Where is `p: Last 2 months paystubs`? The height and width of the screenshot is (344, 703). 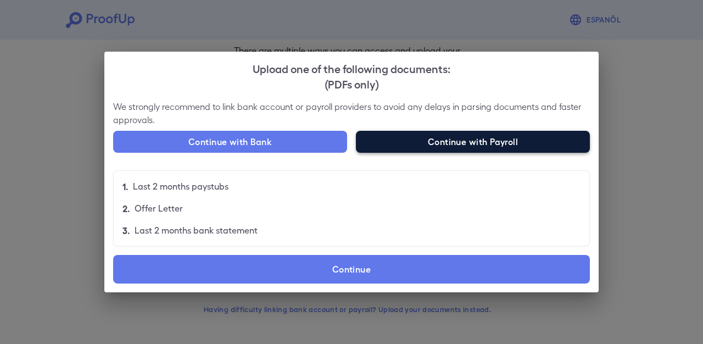
p: Last 2 months paystubs is located at coordinates (181, 186).